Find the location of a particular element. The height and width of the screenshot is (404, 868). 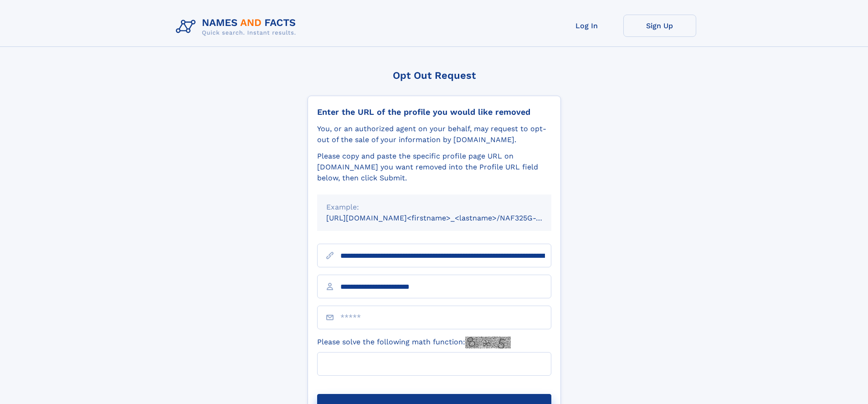

div: Enter the URL of the profile you would like removed is located at coordinates (434, 112).